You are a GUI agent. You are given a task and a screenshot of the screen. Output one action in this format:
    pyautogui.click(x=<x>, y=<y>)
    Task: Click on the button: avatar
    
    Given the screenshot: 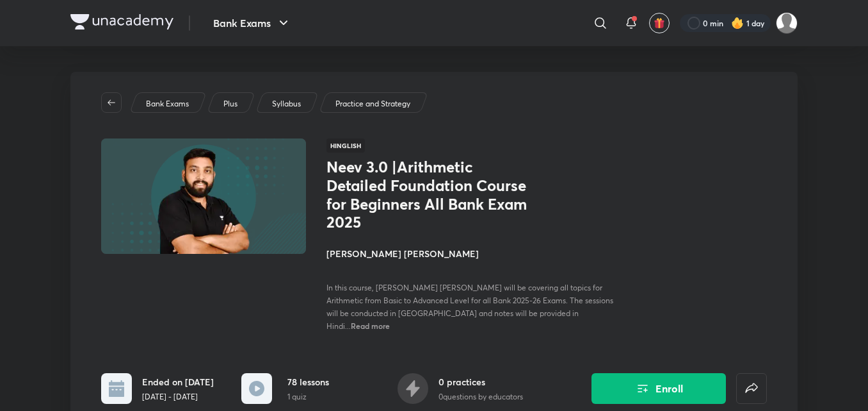 What is the action you would take?
    pyautogui.click(x=659, y=23)
    